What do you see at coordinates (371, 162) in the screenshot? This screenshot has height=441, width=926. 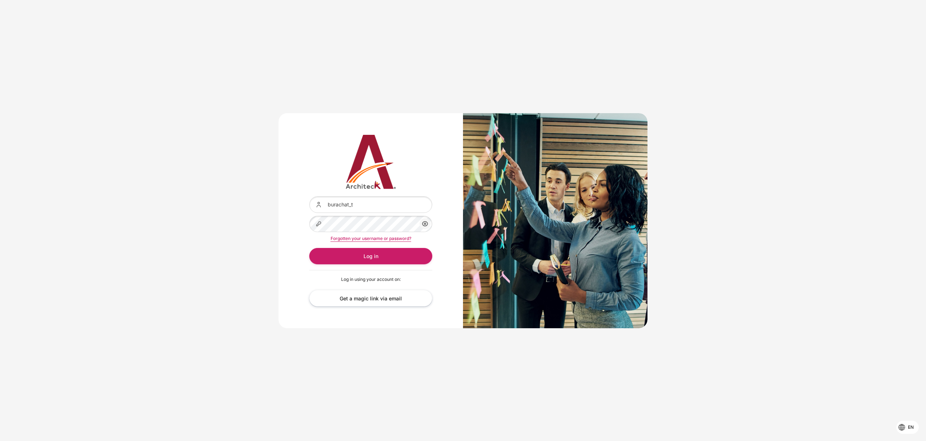 I see `a: Architeck 12 Architeck 12` at bounding box center [371, 162].